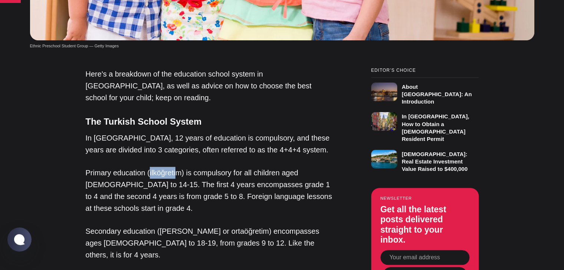 This screenshot has height=270, width=564. What do you see at coordinates (425, 199) in the screenshot?
I see `small: Newsletter` at bounding box center [425, 199].